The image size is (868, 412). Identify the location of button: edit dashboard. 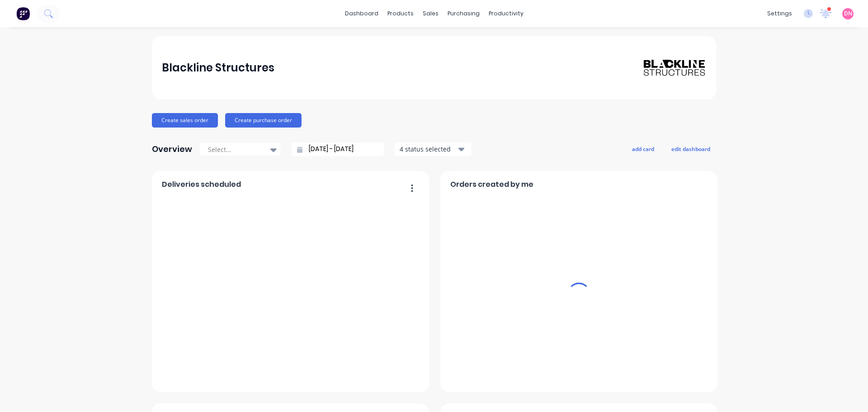
(691, 149).